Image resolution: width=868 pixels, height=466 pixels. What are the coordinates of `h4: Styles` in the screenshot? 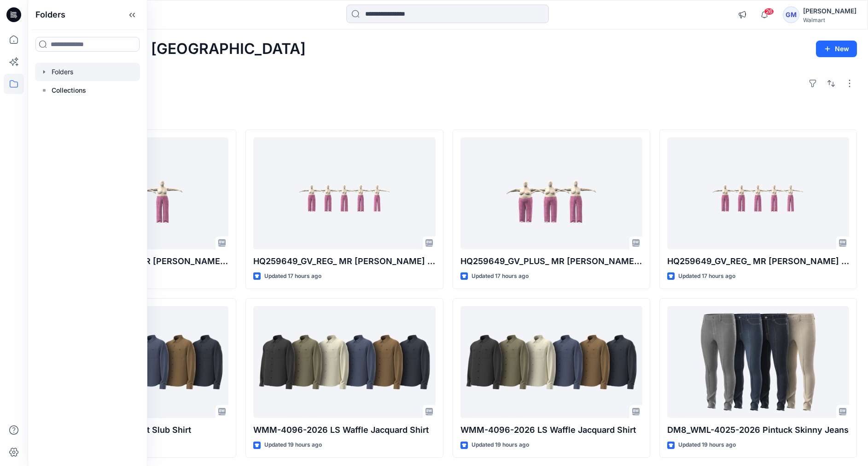 It's located at (448, 115).